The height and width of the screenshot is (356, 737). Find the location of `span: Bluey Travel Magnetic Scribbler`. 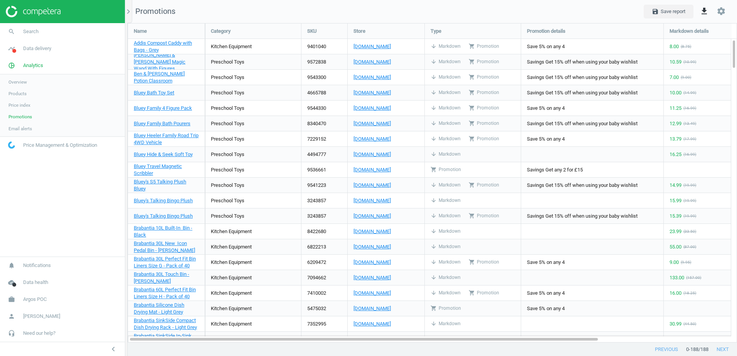

span: Bluey Travel Magnetic Scribbler is located at coordinates (158, 170).